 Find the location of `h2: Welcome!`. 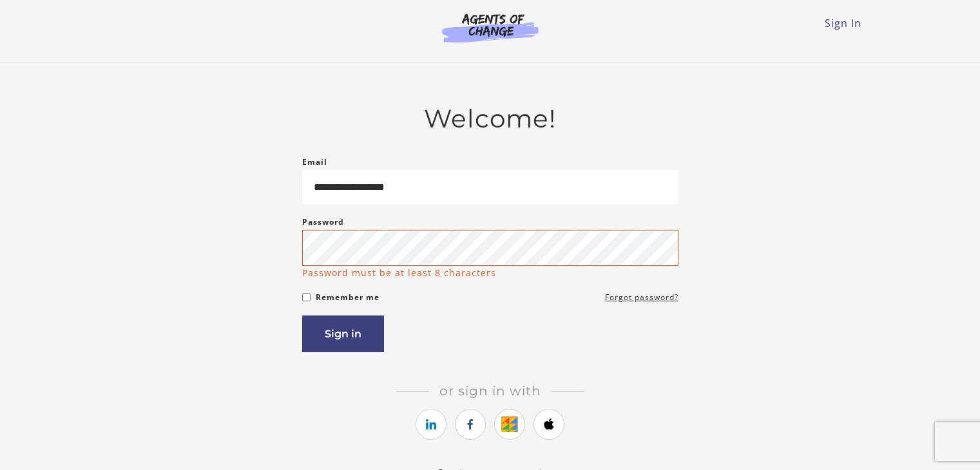

h2: Welcome! is located at coordinates (490, 118).